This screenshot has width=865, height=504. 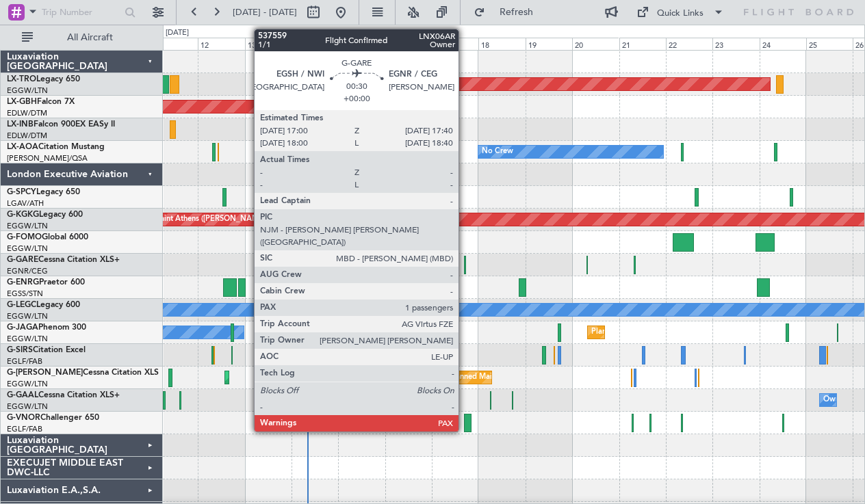 What do you see at coordinates (53, 418) in the screenshot?
I see `a: G-VNORChallenger 650` at bounding box center [53, 418].